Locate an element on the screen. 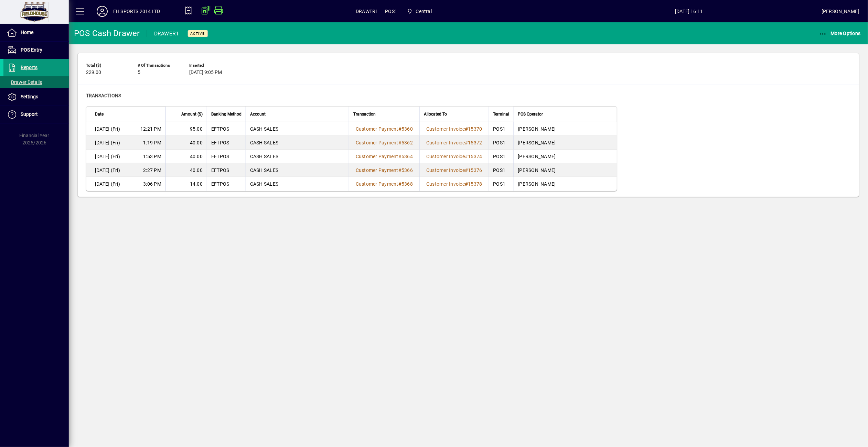 This screenshot has height=447, width=868. span: Support is located at coordinates (29, 114).